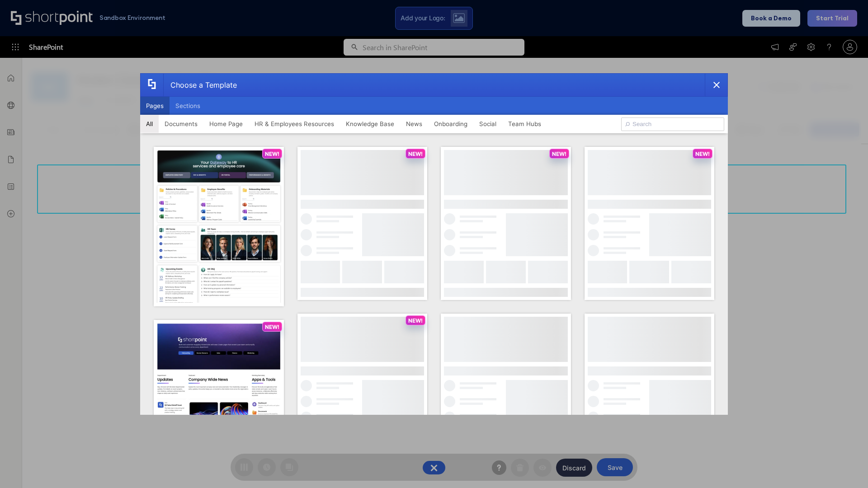 The width and height of the screenshot is (868, 488). Describe the element at coordinates (226, 124) in the screenshot. I see `button: Home Page` at that location.